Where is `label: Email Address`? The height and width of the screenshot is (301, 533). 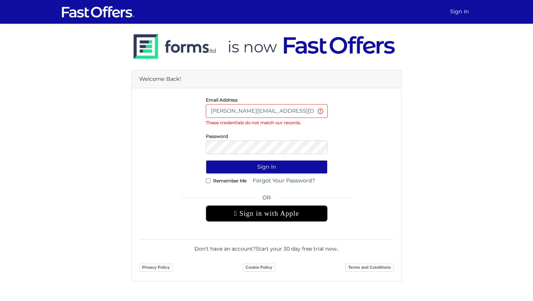
label: Email Address is located at coordinates (222, 100).